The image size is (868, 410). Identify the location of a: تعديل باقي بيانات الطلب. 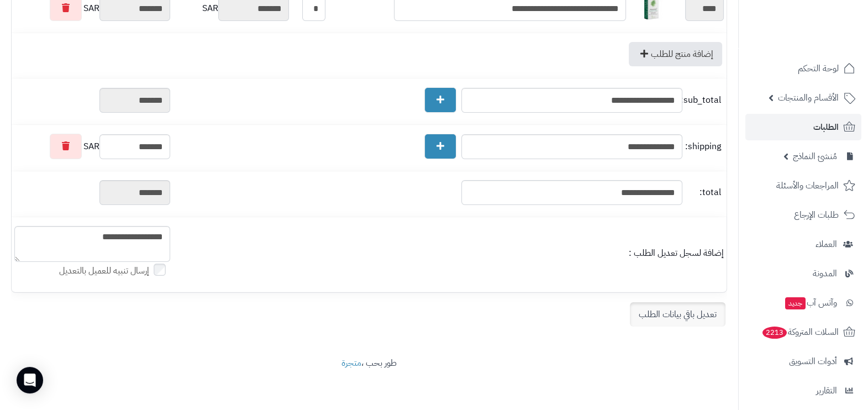
(677, 314).